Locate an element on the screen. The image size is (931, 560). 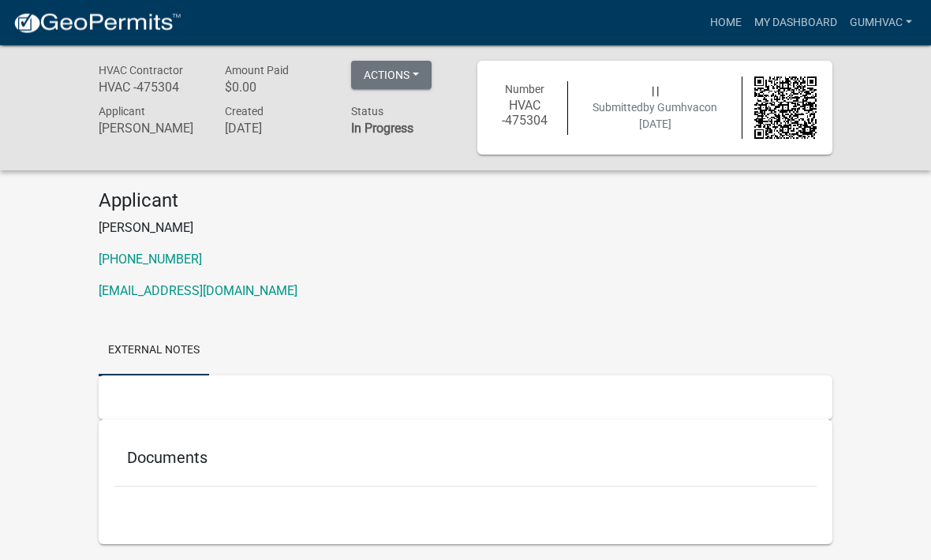
h5: Documents is located at coordinates (466, 458).